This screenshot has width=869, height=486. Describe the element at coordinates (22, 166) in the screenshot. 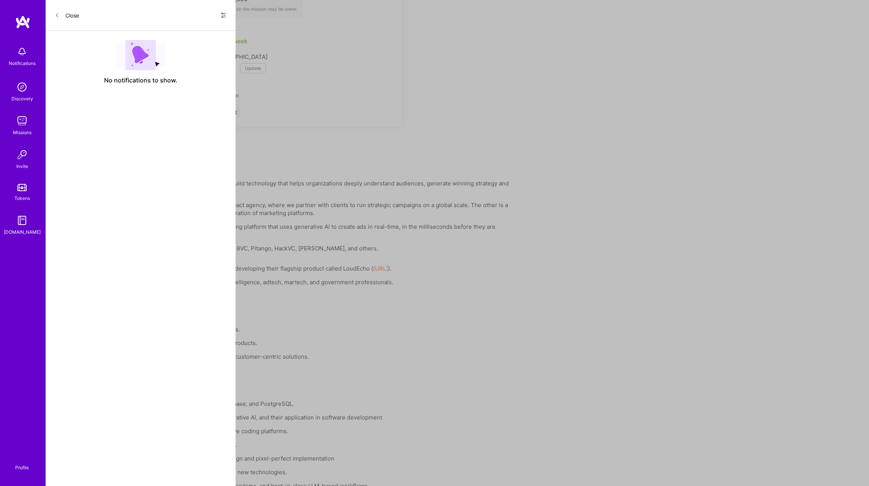

I see `div: Invite` at that location.